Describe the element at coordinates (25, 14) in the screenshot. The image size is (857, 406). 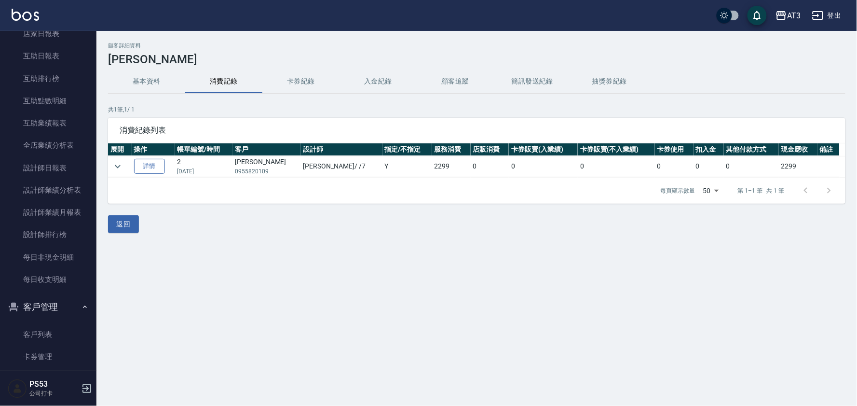
I see `img: Logo` at that location.